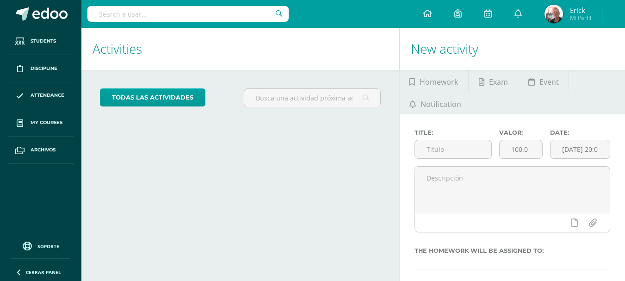  Describe the element at coordinates (521, 149) in the screenshot. I see `input: Puntos máximos` at that location.